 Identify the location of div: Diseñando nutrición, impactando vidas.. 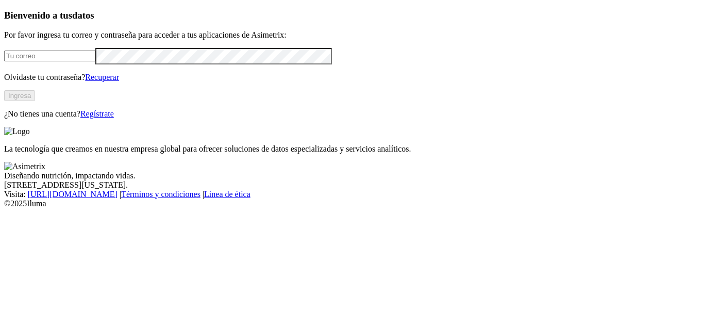
(352, 176).